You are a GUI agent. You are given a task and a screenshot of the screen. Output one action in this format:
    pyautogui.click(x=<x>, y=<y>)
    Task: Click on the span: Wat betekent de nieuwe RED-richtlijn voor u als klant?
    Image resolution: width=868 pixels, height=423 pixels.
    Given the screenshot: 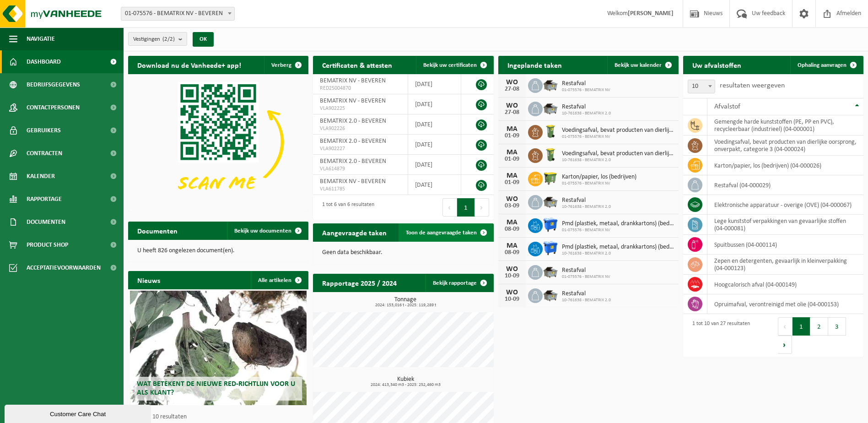 What is the action you would take?
    pyautogui.click(x=216, y=388)
    